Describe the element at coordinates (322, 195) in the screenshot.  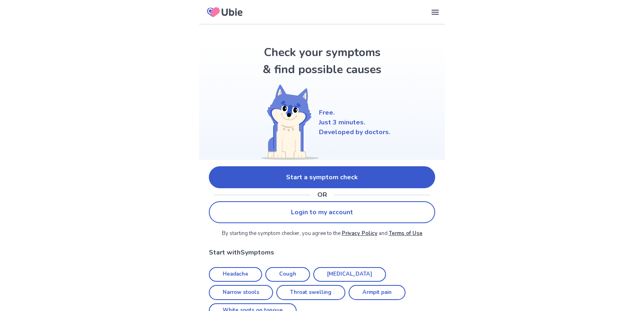
I see `p: OR` at that location.